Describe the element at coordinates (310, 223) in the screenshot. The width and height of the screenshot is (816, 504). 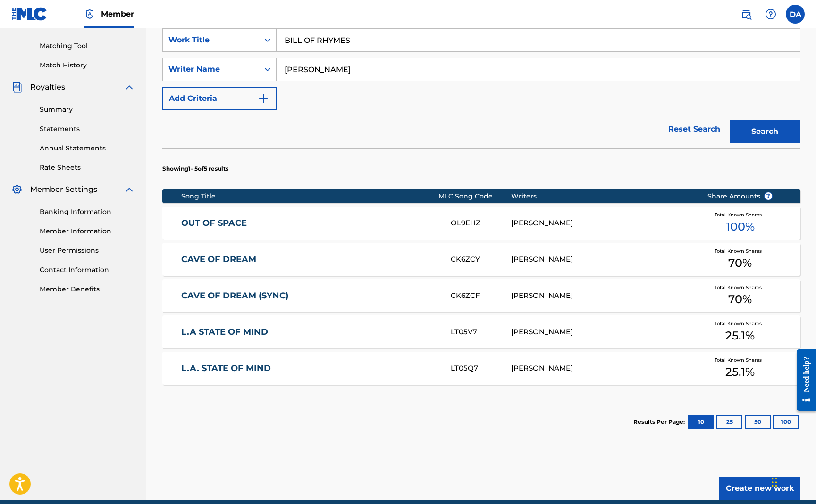
I see `a: OUT OF SPACE` at that location.